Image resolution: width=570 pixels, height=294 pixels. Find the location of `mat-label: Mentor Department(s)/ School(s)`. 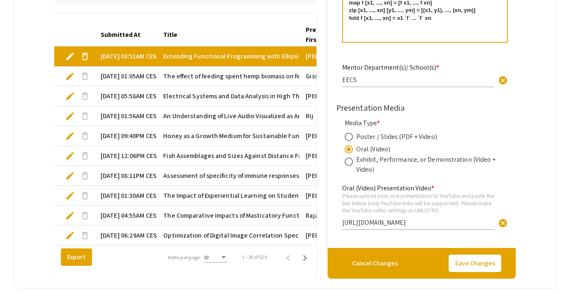

mat-label: Mentor Department(s)/ School(s) is located at coordinates (391, 67).